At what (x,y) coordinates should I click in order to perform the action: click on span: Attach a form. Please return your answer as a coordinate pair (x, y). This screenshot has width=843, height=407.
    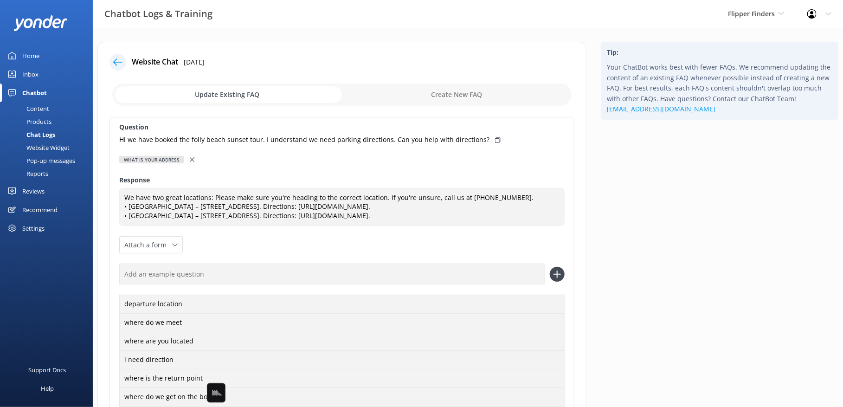
    Looking at the image, I should click on (148, 245).